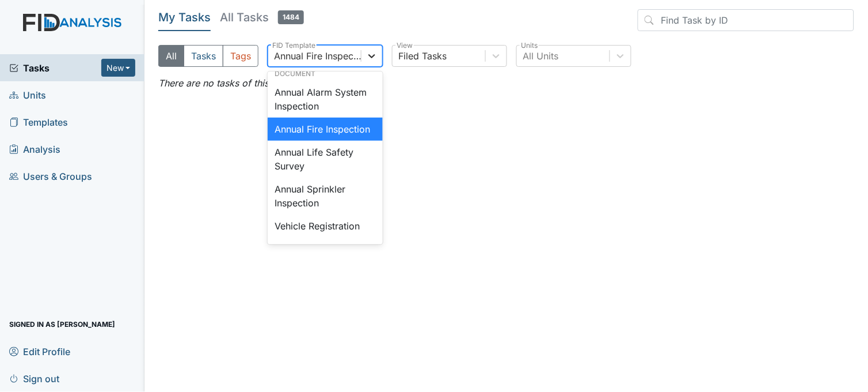  Describe the element at coordinates (51, 176) in the screenshot. I see `span: Users & Groups` at that location.